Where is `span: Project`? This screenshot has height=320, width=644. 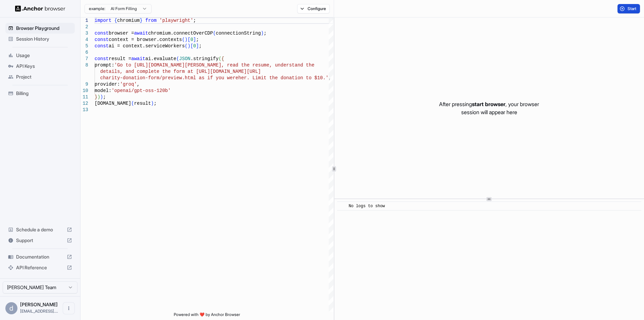
span: Project is located at coordinates (44, 77).